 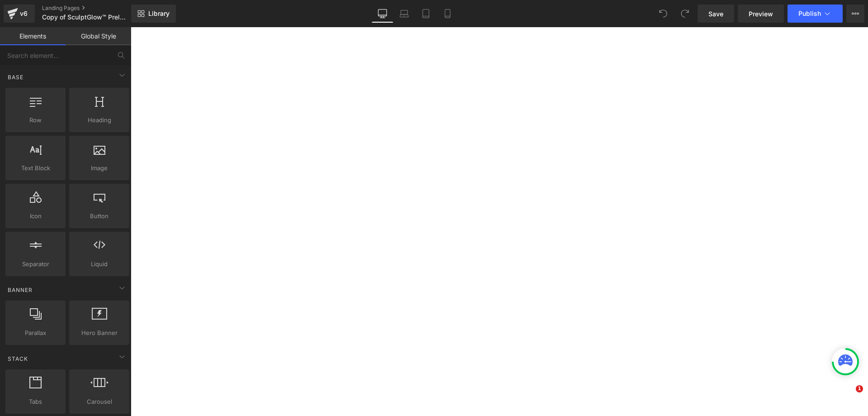 I want to click on span: Liquid, so click(x=99, y=264).